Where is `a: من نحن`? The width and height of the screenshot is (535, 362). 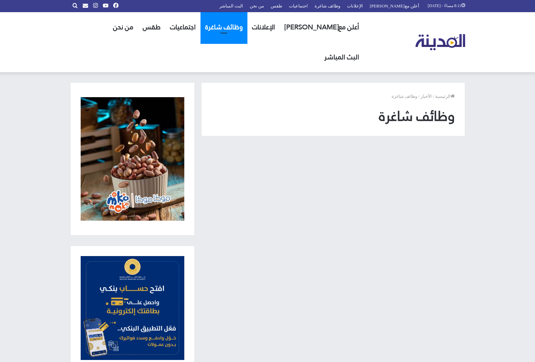 a: من نحن is located at coordinates (123, 27).